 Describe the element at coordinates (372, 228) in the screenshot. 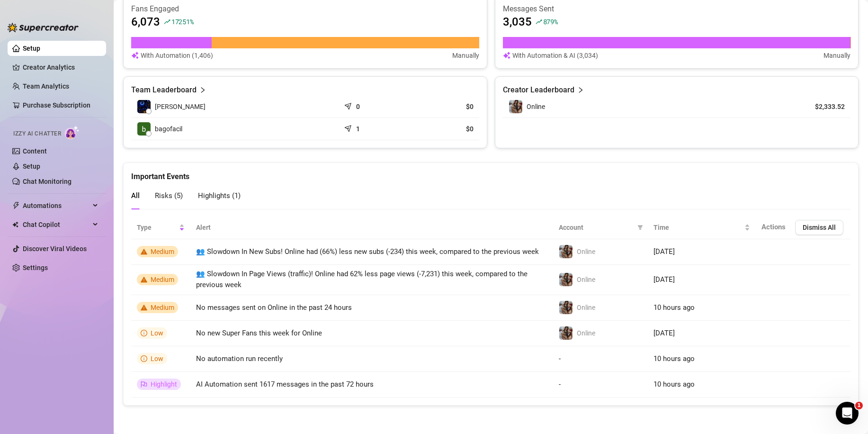

I see `th: Alert` at that location.